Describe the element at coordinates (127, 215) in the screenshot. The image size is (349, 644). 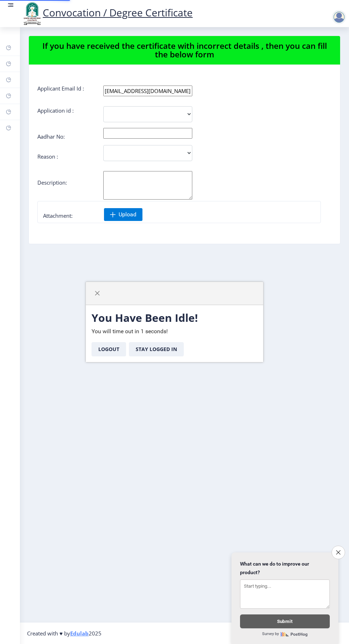
I see `span: Upload` at that location.